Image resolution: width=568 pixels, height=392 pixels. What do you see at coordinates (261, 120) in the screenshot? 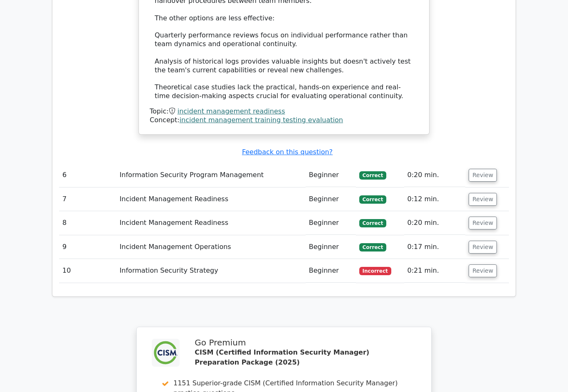
I see `a: incident management training testing evaluation` at bounding box center [261, 120].